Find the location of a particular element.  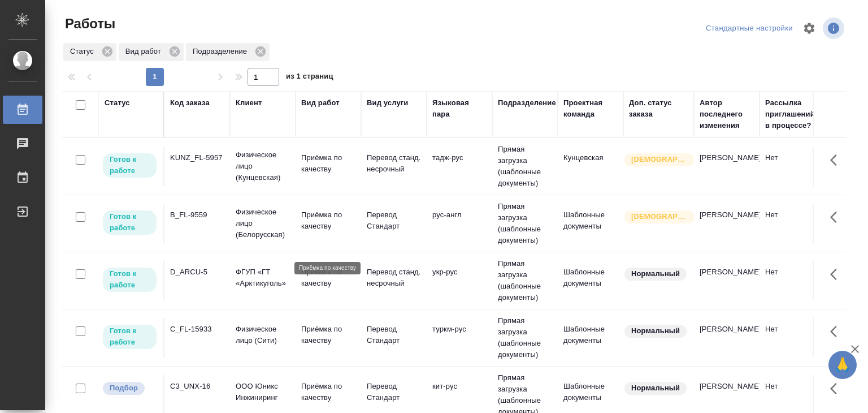

p: Физическое лицо (Кунцевская) is located at coordinates (263, 166).